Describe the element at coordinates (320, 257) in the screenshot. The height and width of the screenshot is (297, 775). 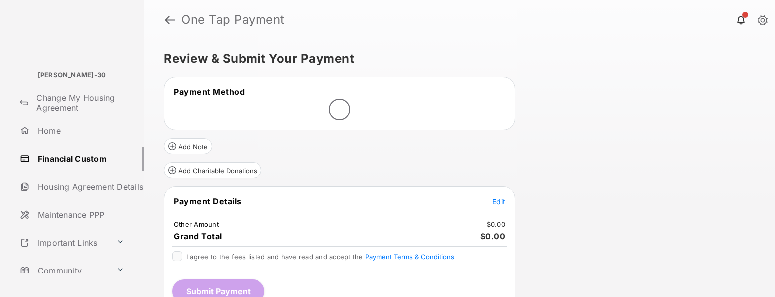
I see `span: I agree to the fees listed and have read and accept the` at that location.